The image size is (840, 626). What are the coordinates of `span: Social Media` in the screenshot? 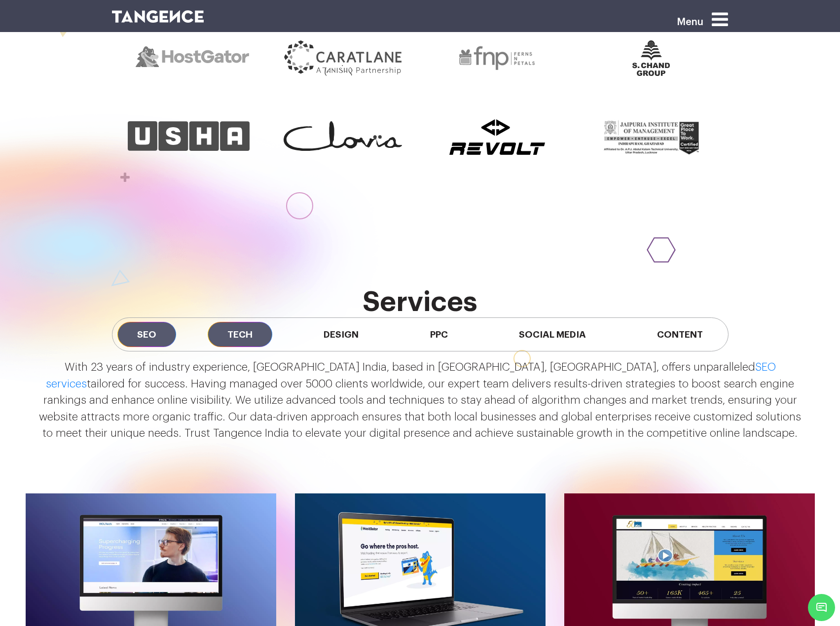 It's located at (553, 334).